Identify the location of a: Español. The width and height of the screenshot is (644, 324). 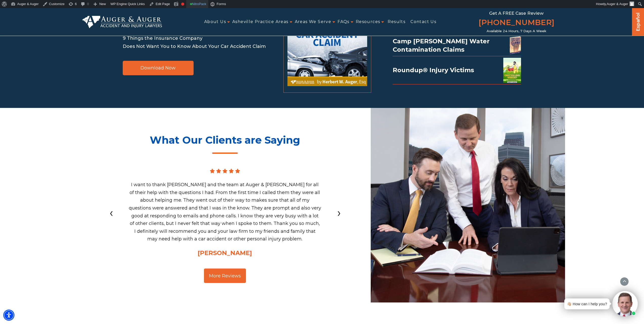
(638, 21).